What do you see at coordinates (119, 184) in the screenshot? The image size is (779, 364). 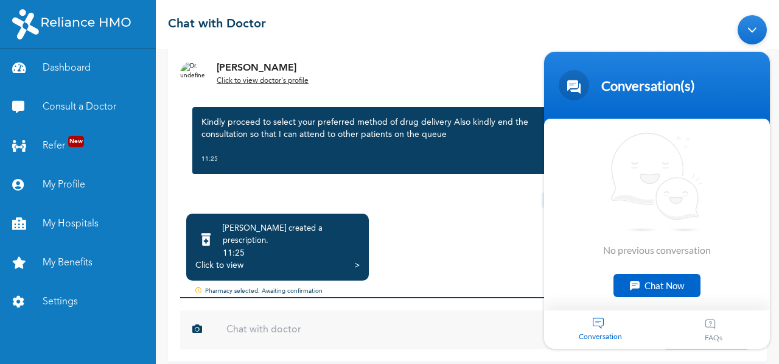 I see `span: No previous conversation` at bounding box center [119, 184].